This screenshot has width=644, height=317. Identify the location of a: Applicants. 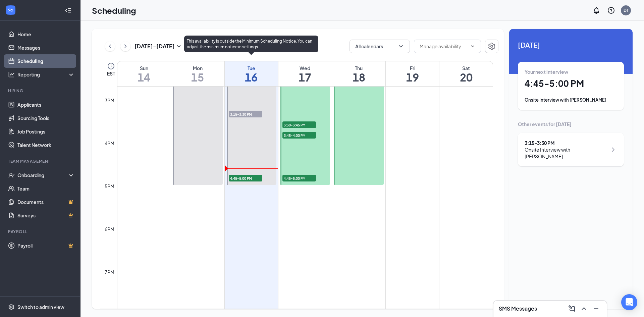
(46, 104).